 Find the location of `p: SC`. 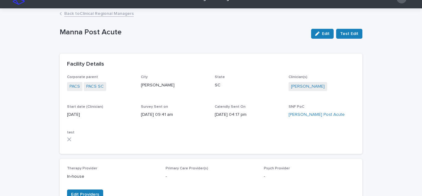

p: SC is located at coordinates (248, 85).